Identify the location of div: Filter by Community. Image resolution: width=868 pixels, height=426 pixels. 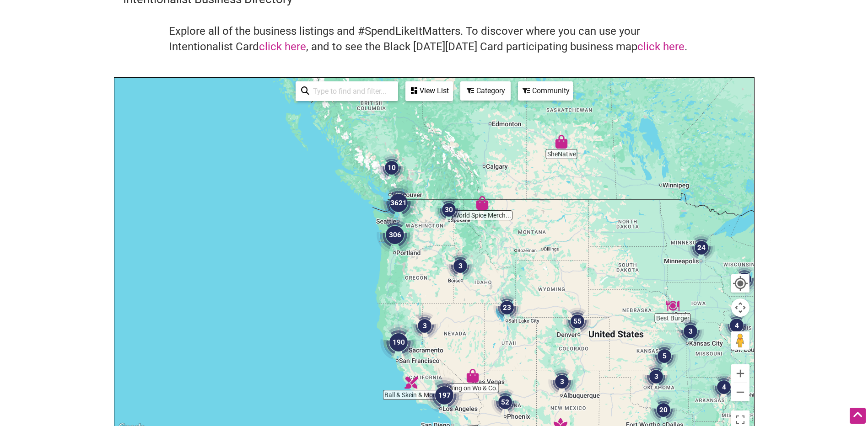
(545, 91).